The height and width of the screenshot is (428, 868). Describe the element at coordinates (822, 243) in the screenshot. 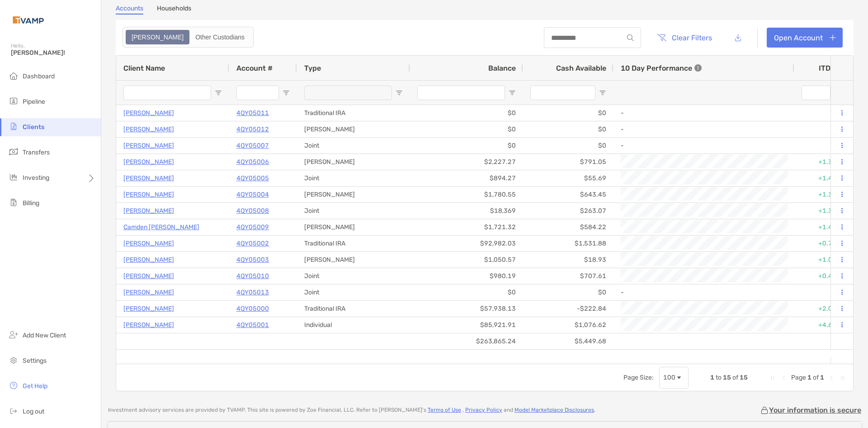

I see `div: +0.78%` at that location.